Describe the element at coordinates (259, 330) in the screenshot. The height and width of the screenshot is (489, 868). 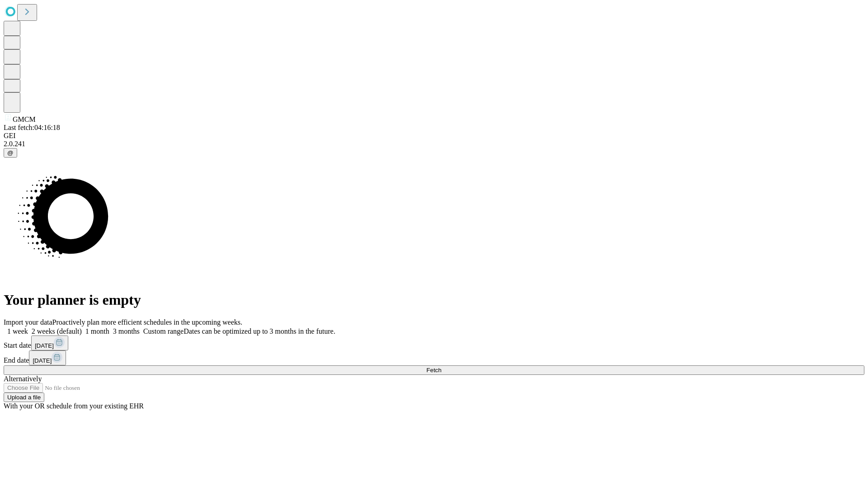
I see `span: Dates can be optimized up to 3 months in the future.` at that location.